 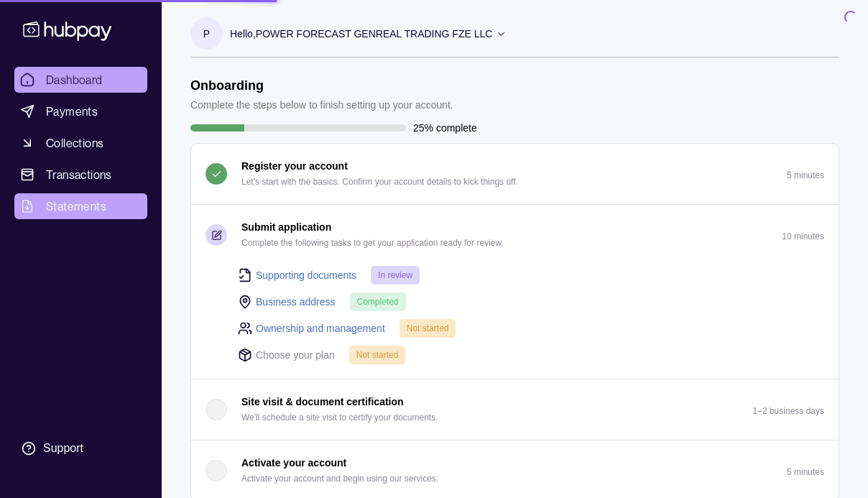 What do you see at coordinates (515, 409) in the screenshot?
I see `button: Site visit & document certification We'll schedule a site visit to certify your documents.1–2 bus...` at bounding box center [515, 409].